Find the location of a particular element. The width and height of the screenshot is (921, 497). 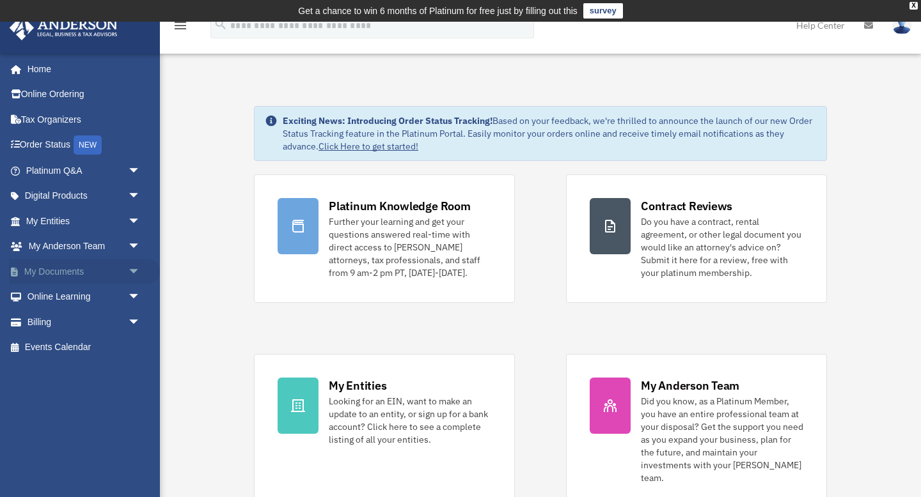

a: Order StatusNEW is located at coordinates (84, 145).